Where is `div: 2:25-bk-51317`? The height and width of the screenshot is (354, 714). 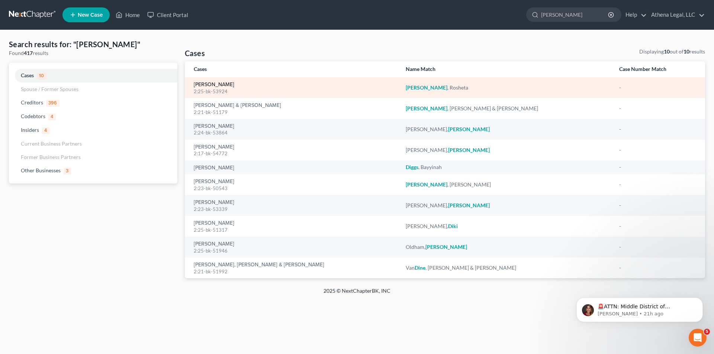
div: 2:25-bk-51317 is located at coordinates (294, 230).